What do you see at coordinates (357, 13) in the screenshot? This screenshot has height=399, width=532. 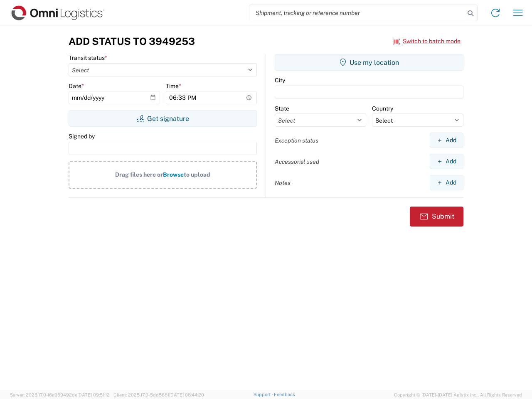 I see `input: Shipment, tracking or reference number` at bounding box center [357, 13].